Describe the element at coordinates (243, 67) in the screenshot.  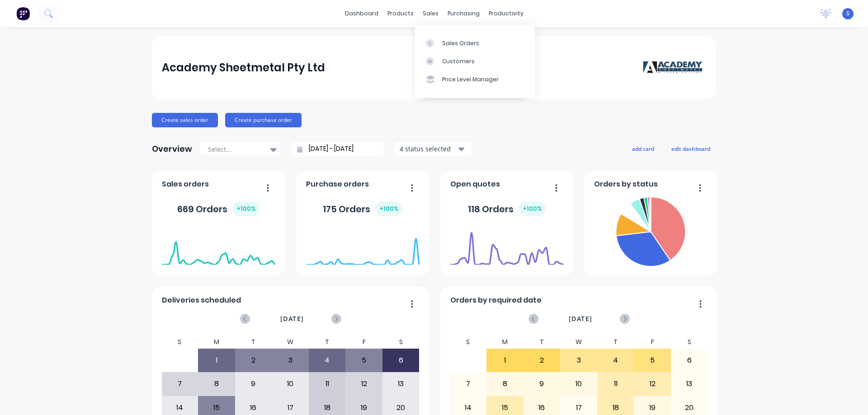
I see `div: Academy Sheetmetal Pty Ltd` at that location.